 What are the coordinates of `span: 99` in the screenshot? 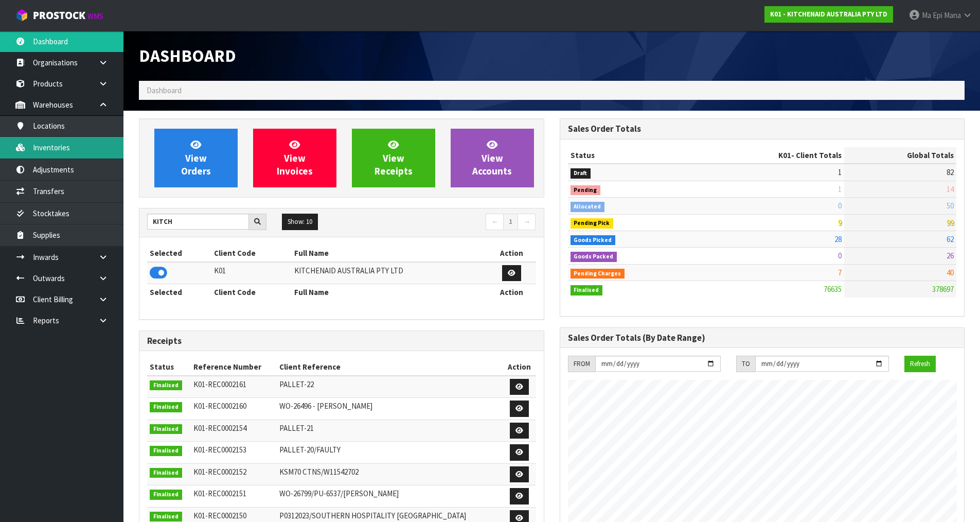 It's located at (950, 222).